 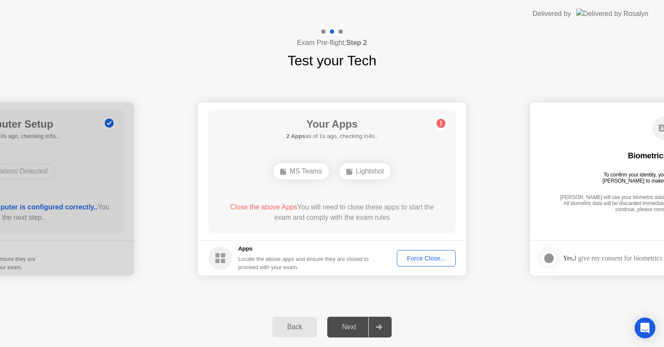 What do you see at coordinates (303, 263) in the screenshot?
I see `div: Locate the above apps and ensure they are closed to proceed with your exam.` at bounding box center [303, 263].